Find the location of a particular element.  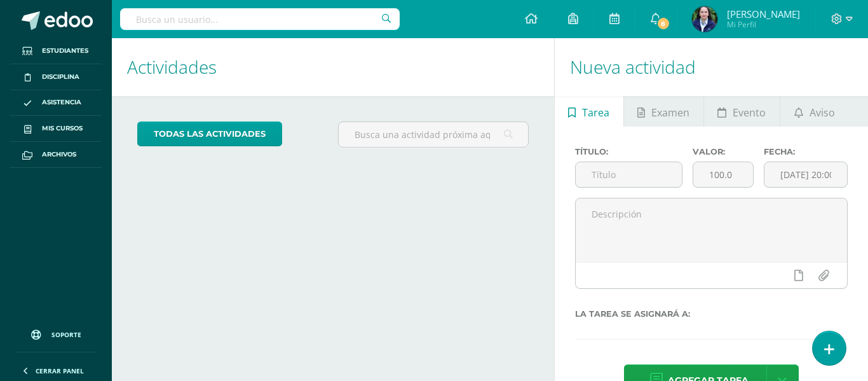

a: Tarea is located at coordinates (589, 111).